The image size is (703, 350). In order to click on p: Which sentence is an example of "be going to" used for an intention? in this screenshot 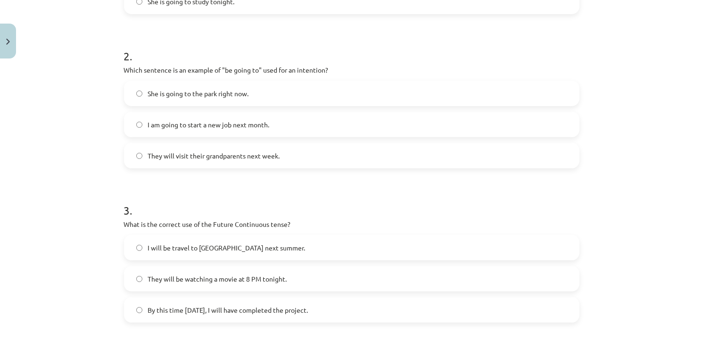, I will do `click(352, 70)`.